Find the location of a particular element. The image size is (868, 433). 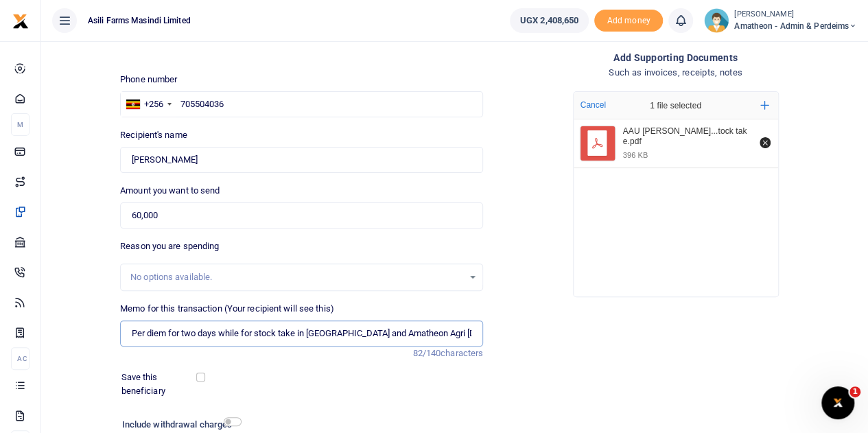

label: Save this beneficiary is located at coordinates (160, 383).